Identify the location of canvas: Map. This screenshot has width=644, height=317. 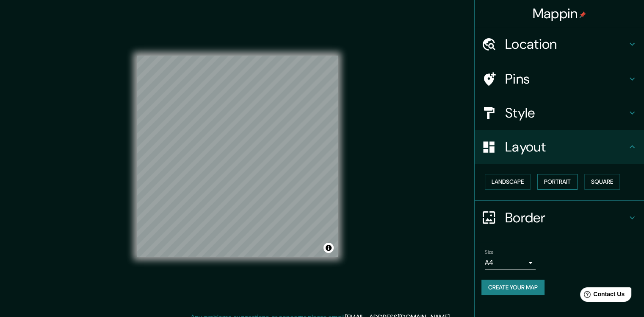
(237, 156).